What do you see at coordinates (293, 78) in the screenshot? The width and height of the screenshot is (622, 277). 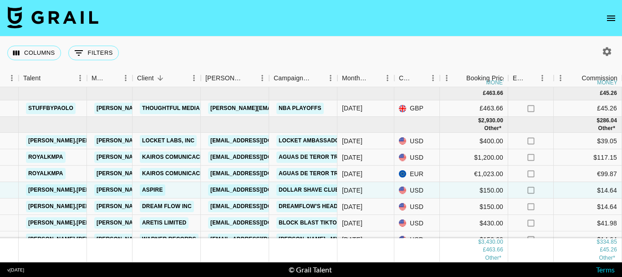 I see `div: Campaign (Type)` at bounding box center [293, 78].